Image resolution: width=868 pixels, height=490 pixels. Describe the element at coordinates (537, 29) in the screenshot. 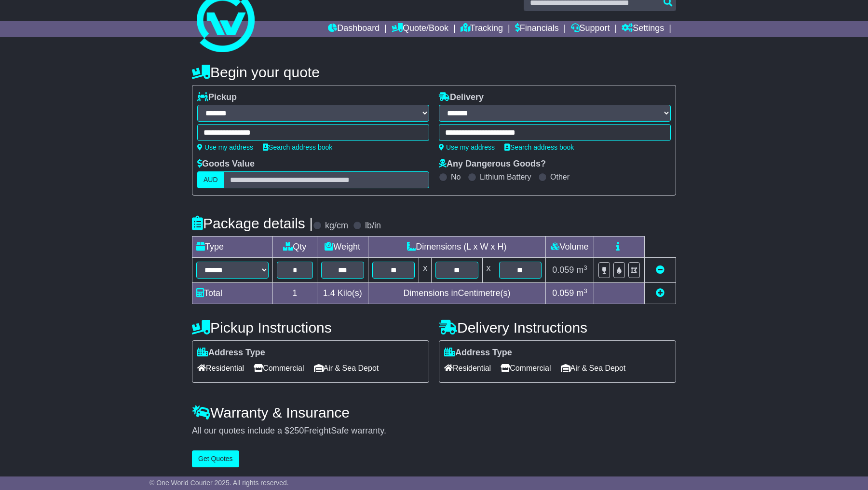

I see `a: Financials` at that location.